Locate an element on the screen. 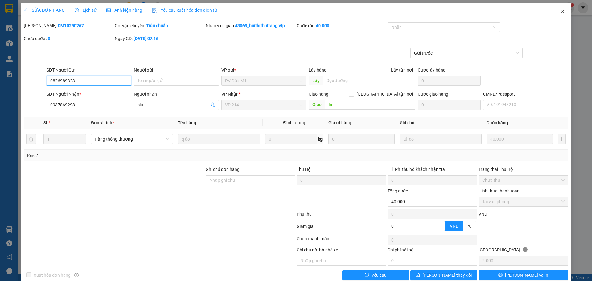 Image resolution: width=592 pixels, height=281 pixels. div: Giảm giá is located at coordinates (342, 228).